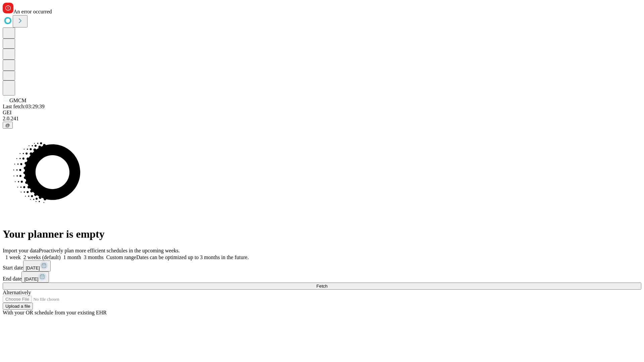 Image resolution: width=644 pixels, height=362 pixels. What do you see at coordinates (322, 286) in the screenshot?
I see `span: Fetch` at bounding box center [322, 286].